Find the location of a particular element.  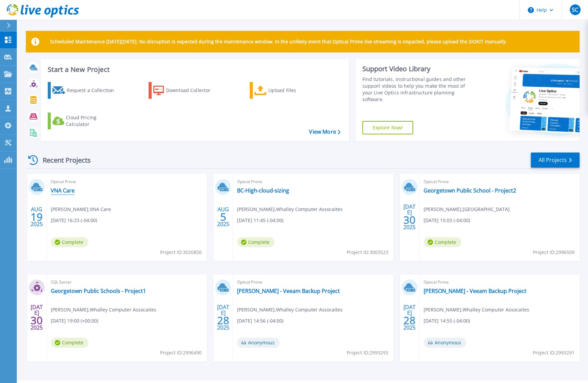

a: VNA Care is located at coordinates (62, 191).